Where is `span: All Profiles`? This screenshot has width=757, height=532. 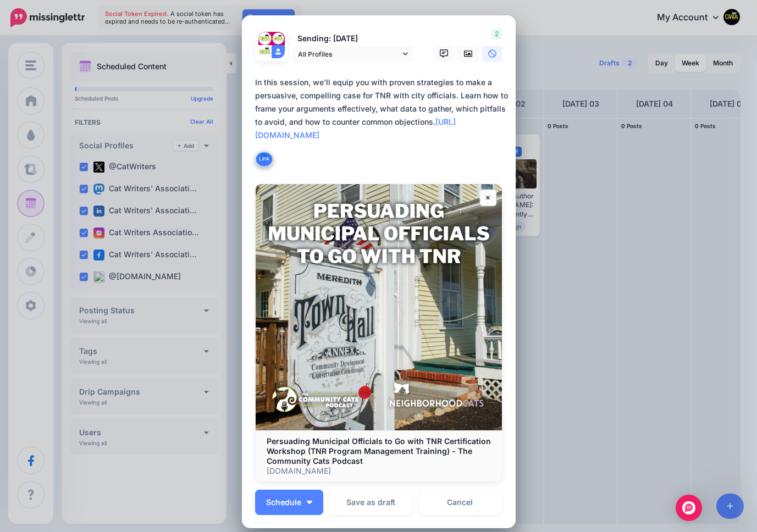
span: All Profiles is located at coordinates (349, 54).